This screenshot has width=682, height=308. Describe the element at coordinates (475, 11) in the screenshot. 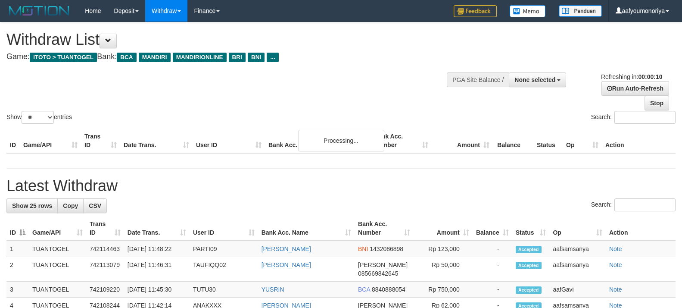

I see `img: Feedback.jpg` at that location.